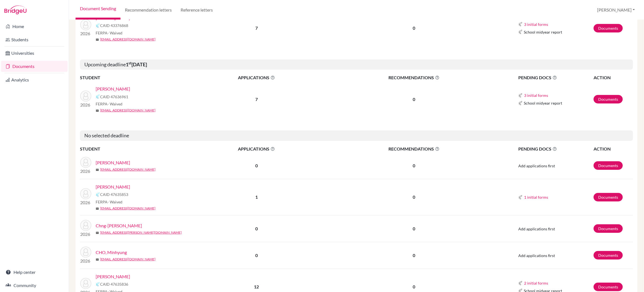 This screenshot has width=644, height=292. What do you see at coordinates (356, 136) in the screenshot?
I see `h5: No selected deadline` at bounding box center [356, 136].